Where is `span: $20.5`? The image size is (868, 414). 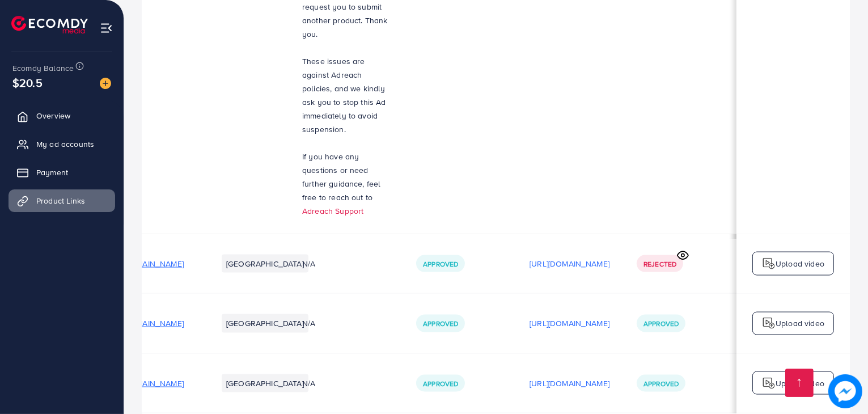
span: $20.5 is located at coordinates (27, 83).